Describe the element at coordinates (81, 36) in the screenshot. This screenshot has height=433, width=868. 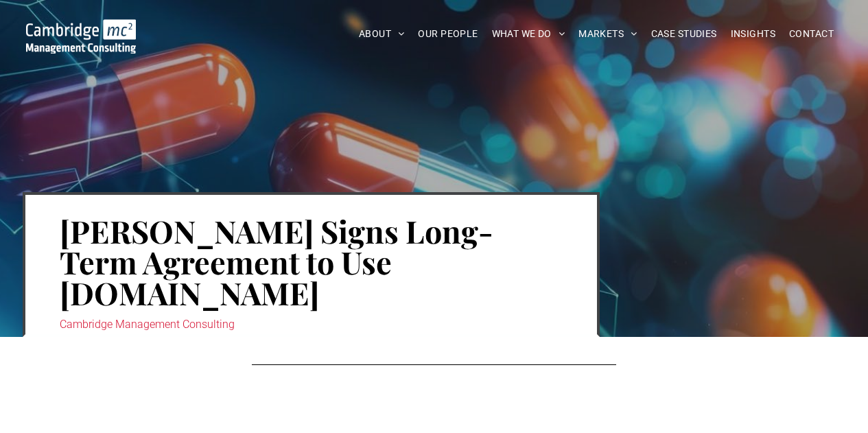
I see `img: Go to Homepage` at that location.